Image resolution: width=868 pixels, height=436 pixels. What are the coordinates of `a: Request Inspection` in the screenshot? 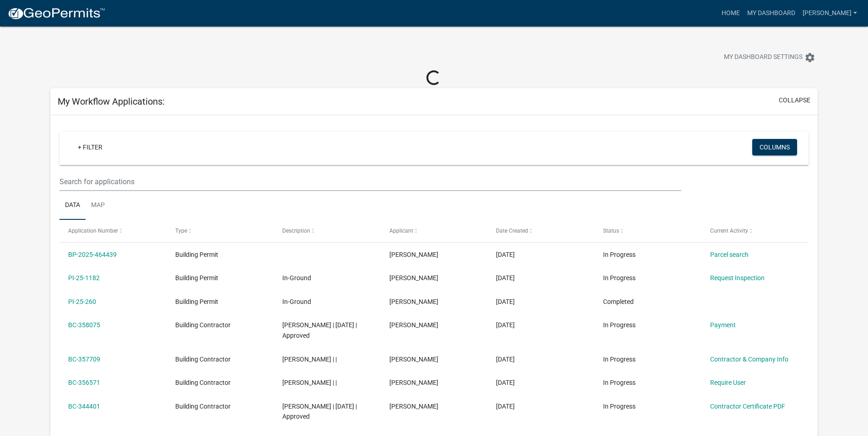 It's located at (738, 278).